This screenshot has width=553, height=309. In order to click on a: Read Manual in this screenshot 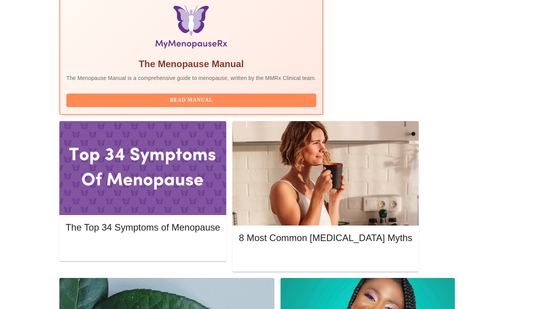, I will do `click(192, 99)`.